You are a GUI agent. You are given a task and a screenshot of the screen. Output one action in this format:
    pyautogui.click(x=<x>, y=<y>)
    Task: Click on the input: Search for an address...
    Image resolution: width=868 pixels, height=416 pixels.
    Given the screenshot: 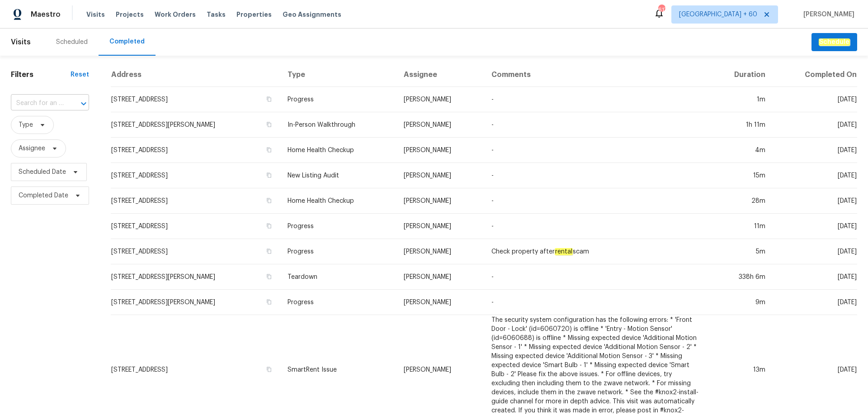 What is the action you would take?
    pyautogui.click(x=37, y=103)
    